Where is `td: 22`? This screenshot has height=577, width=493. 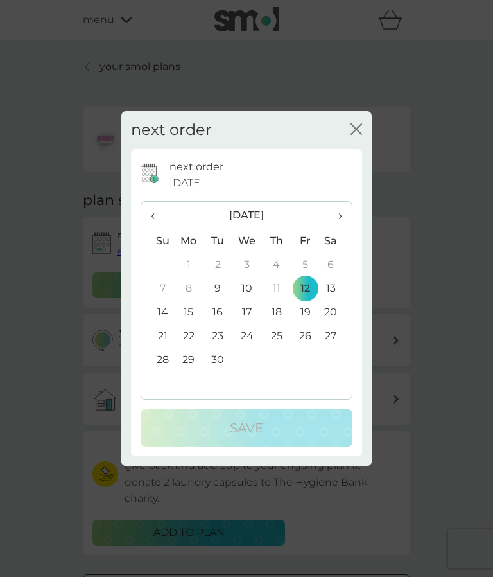
td: 22 is located at coordinates (189, 336).